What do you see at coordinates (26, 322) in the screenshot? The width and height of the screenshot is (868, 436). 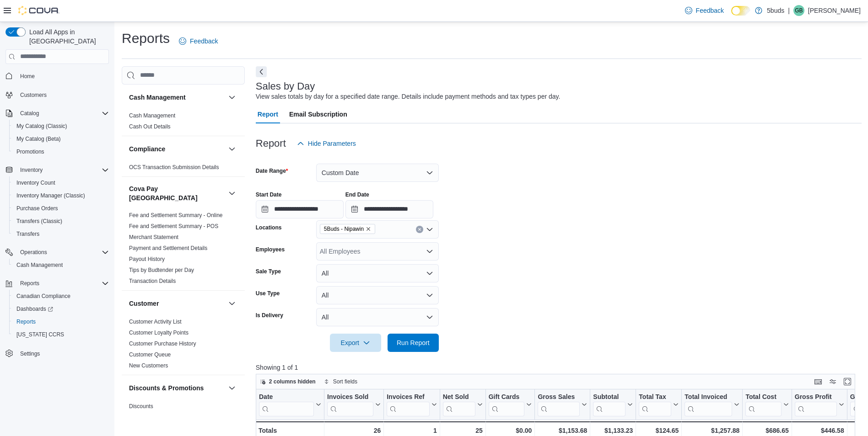 I see `a: Reports` at bounding box center [26, 322].